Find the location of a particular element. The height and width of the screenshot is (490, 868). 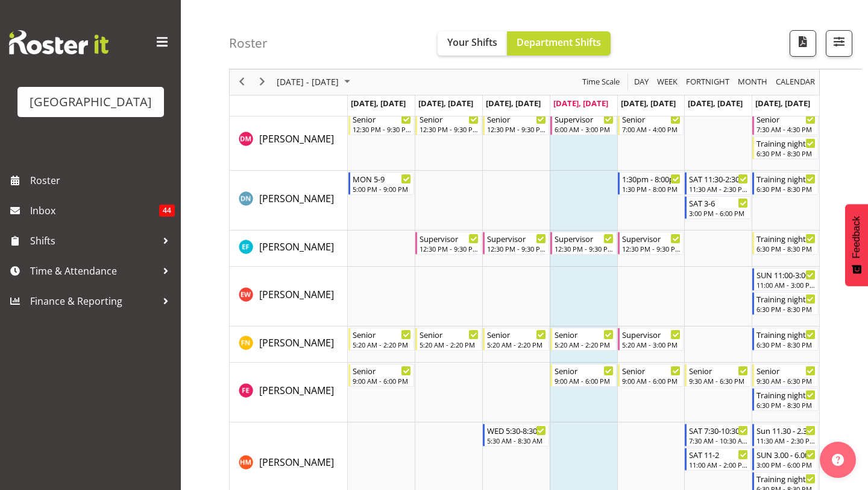

div: Felix Nicholls"s event - Supervisor Begin From Friday, September 12, 2025 at 5:20:00 AM GMT+12:00... is located at coordinates (652, 339).